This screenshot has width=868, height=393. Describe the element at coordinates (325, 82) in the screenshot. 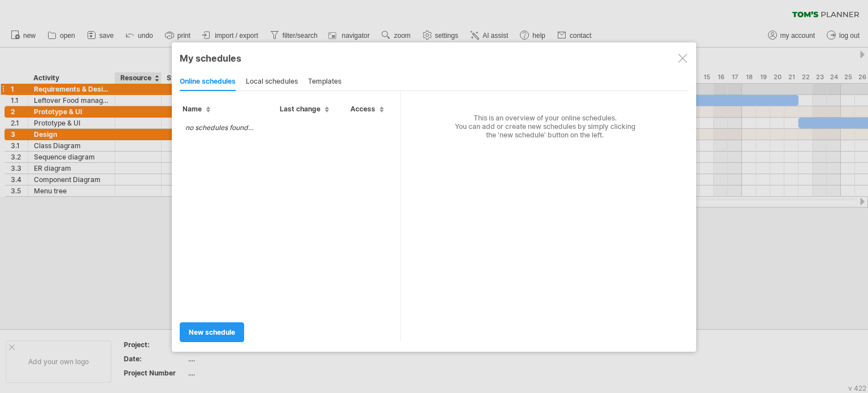

I see `div: templates` at that location.